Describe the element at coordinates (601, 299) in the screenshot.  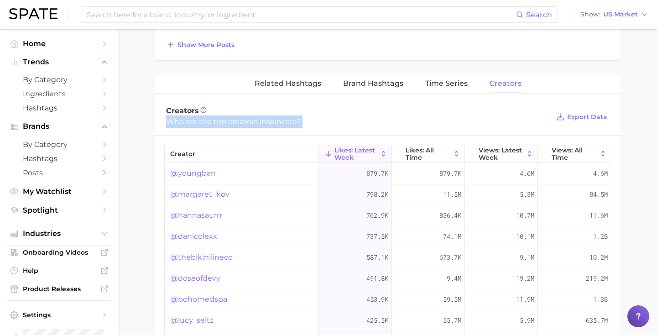
I see `span: 1.3b` at that location.